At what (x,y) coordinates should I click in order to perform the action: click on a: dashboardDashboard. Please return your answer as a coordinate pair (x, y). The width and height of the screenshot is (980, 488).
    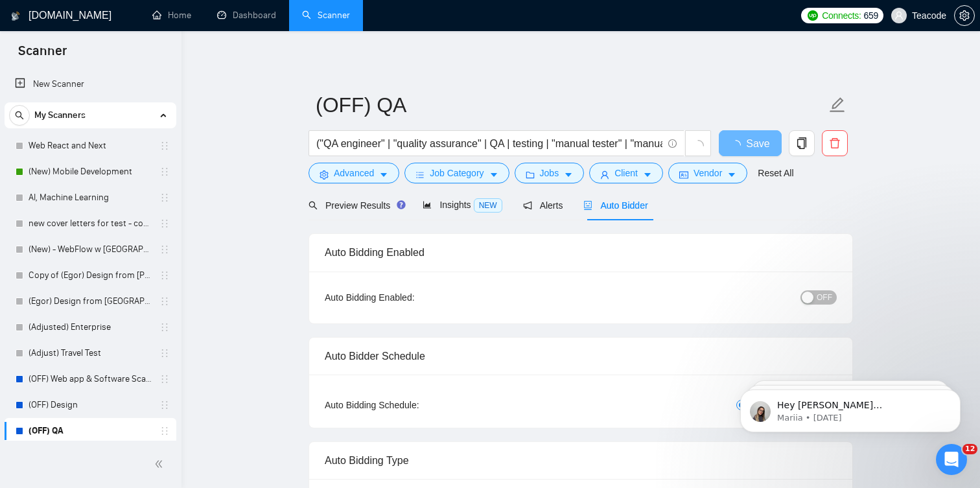
    Looking at the image, I should click on (246, 15).